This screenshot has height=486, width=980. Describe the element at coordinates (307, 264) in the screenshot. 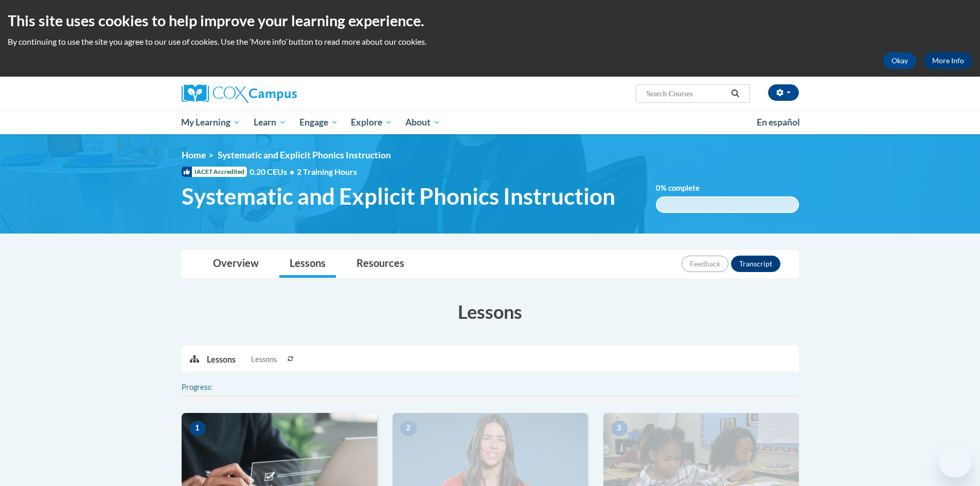

I see `a: Lessons` at that location.